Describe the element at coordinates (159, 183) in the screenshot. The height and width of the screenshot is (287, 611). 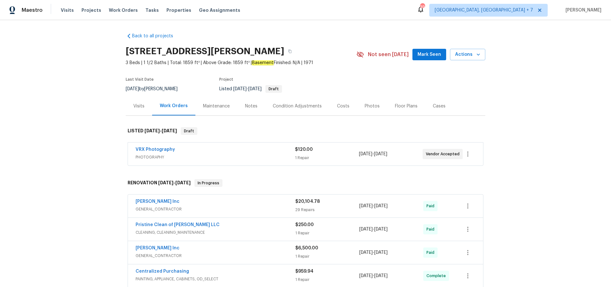
I see `h6: RENOVATION` at that location.